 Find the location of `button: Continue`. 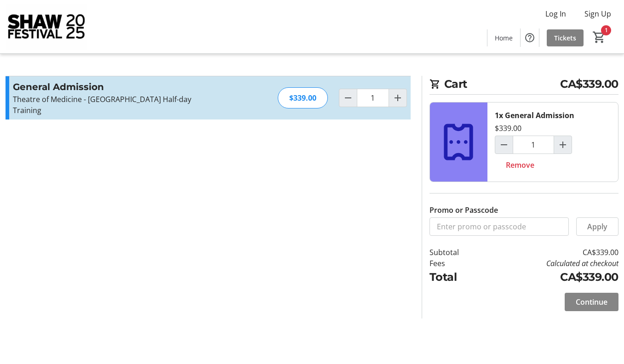

button: Continue is located at coordinates (591, 302).